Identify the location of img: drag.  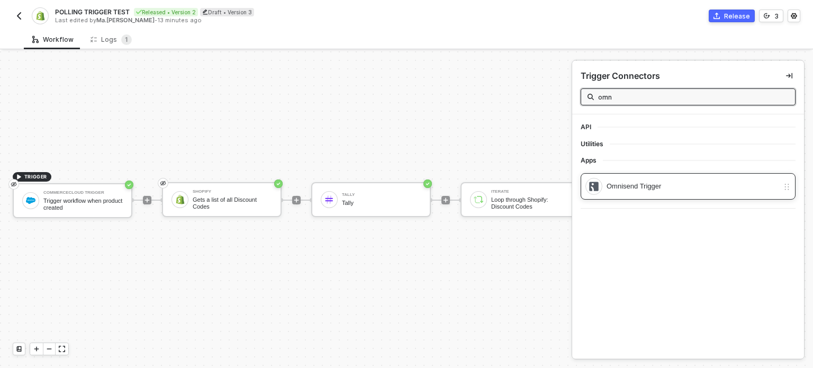
(787, 187).